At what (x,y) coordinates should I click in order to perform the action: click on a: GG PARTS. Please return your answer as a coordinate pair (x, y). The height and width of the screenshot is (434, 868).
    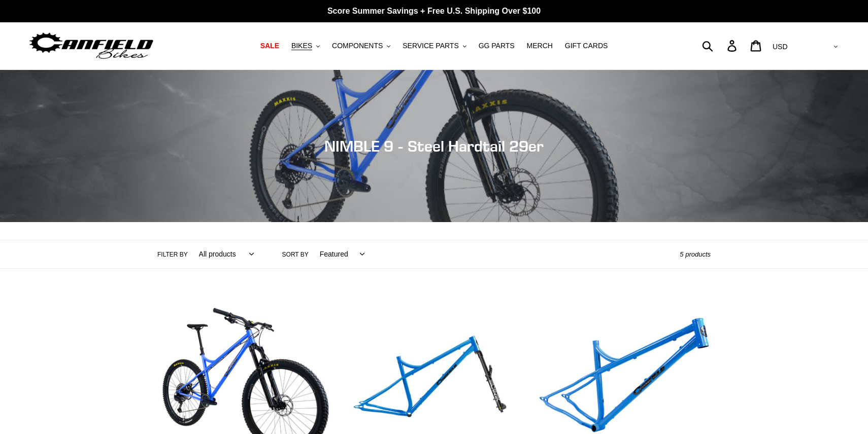
    Looking at the image, I should click on (496, 46).